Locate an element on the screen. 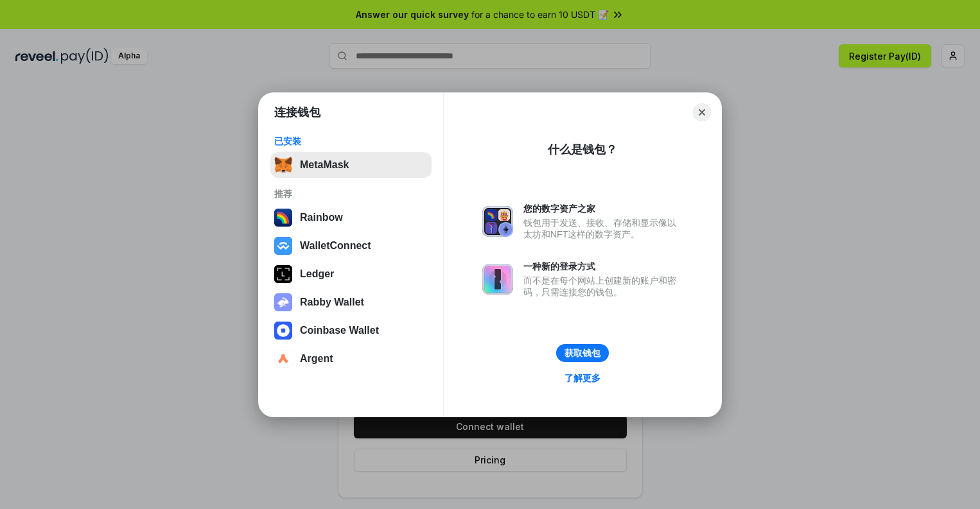 This screenshot has width=980, height=509. button: Ledger is located at coordinates (351, 274).